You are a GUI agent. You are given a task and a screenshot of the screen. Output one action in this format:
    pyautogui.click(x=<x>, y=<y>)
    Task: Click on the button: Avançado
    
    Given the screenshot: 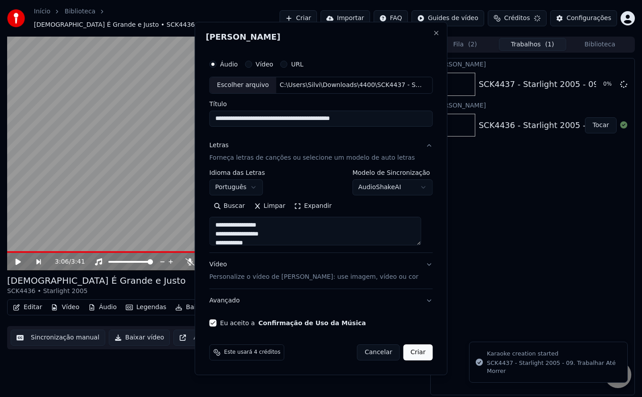 What is the action you would take?
    pyautogui.click(x=321, y=301)
    